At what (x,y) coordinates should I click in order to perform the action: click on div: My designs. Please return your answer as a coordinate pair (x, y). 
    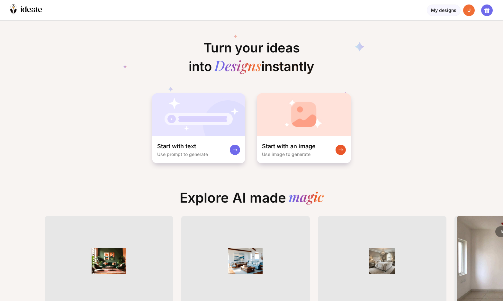
    Looking at the image, I should click on (444, 10).